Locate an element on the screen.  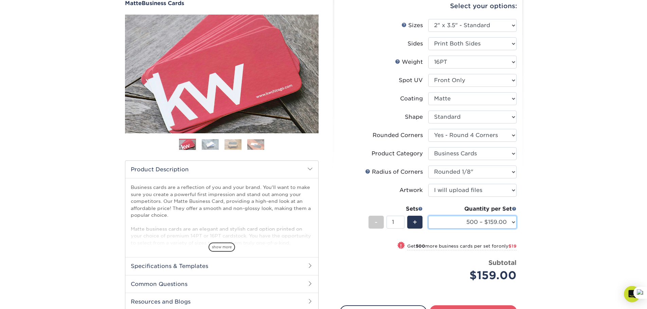
div: Sets is located at coordinates (395, 209).